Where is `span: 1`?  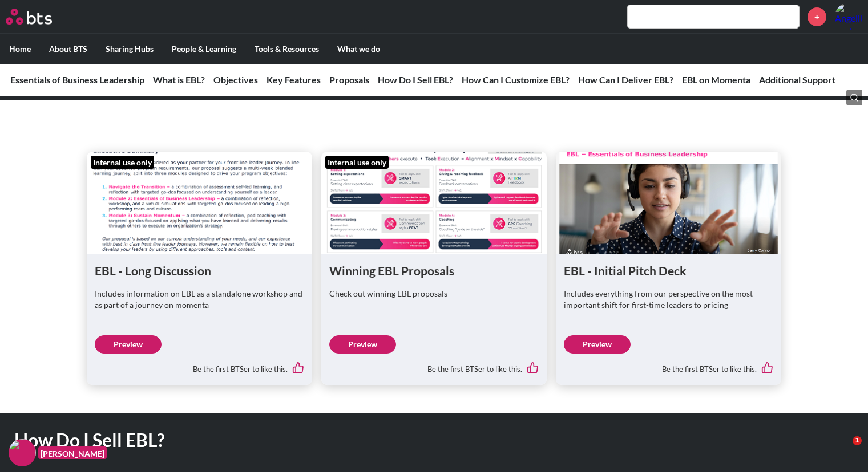 span: 1 is located at coordinates (857, 441).